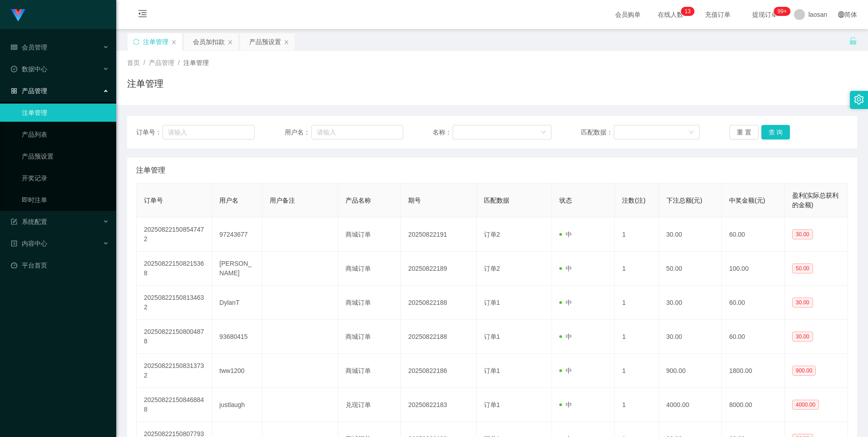 Image resolution: width=868 pixels, height=437 pixels. I want to click on button: 重 置, so click(744, 132).